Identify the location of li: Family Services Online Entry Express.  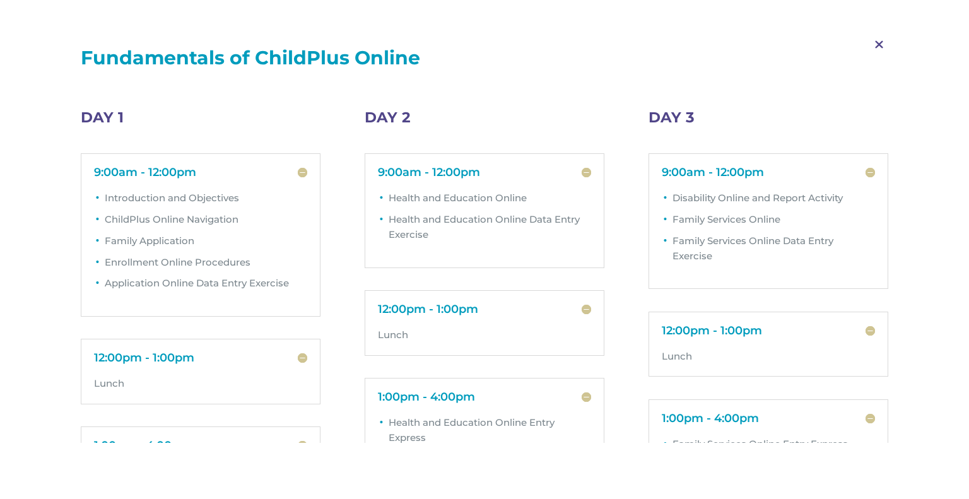
(773, 447).